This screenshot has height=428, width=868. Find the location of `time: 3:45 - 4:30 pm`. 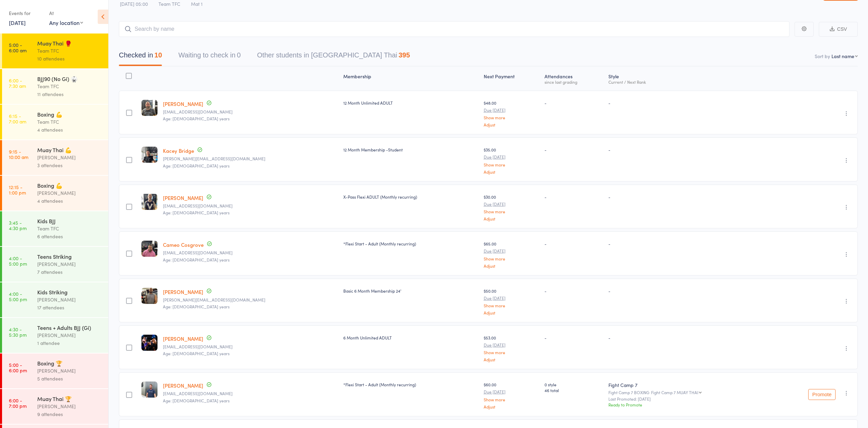

time: 3:45 - 4:30 pm is located at coordinates (18, 226).